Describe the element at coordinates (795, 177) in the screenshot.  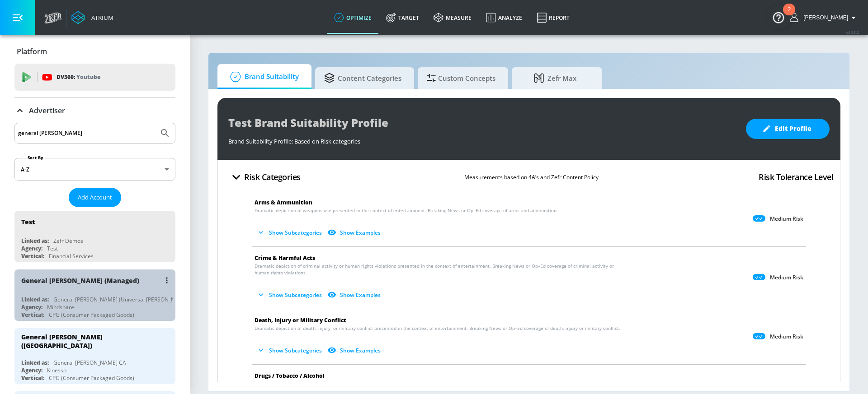
I see `h4: Risk Tolerance Level` at that location.